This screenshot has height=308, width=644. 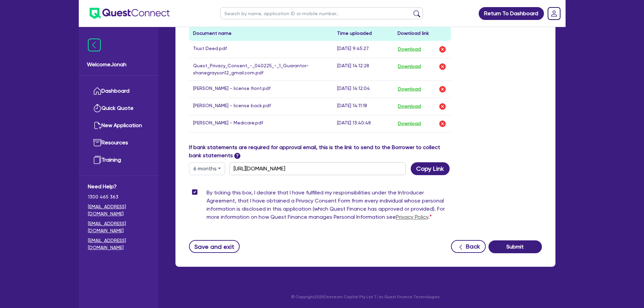 I want to click on a: Dashboard, so click(x=118, y=91).